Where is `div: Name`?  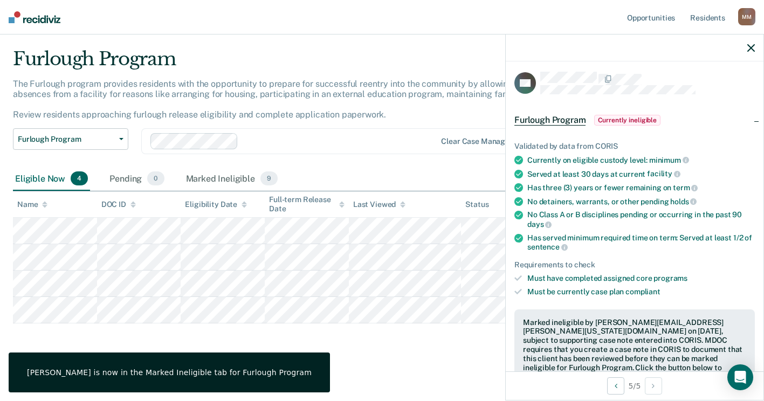
div: Name is located at coordinates (32, 204).